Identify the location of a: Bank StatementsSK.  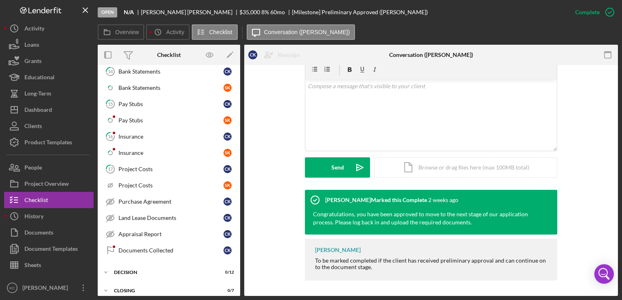
(169, 88).